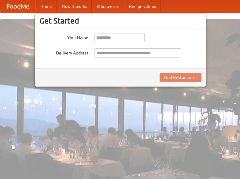  Describe the element at coordinates (74, 6) in the screenshot. I see `a: How it works` at that location.